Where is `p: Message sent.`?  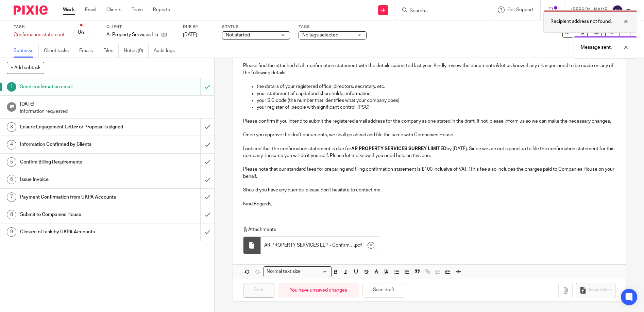 p: Message sent. is located at coordinates (596, 47).